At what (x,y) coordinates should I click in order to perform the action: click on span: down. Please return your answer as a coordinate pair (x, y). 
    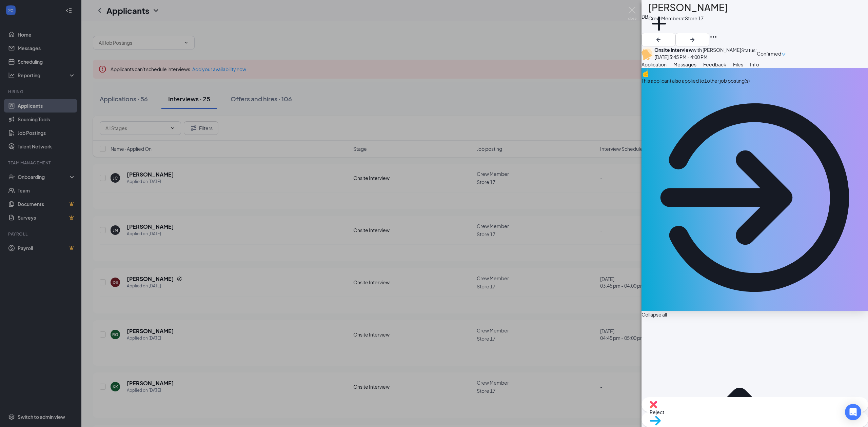
    Looking at the image, I should click on (783, 54).